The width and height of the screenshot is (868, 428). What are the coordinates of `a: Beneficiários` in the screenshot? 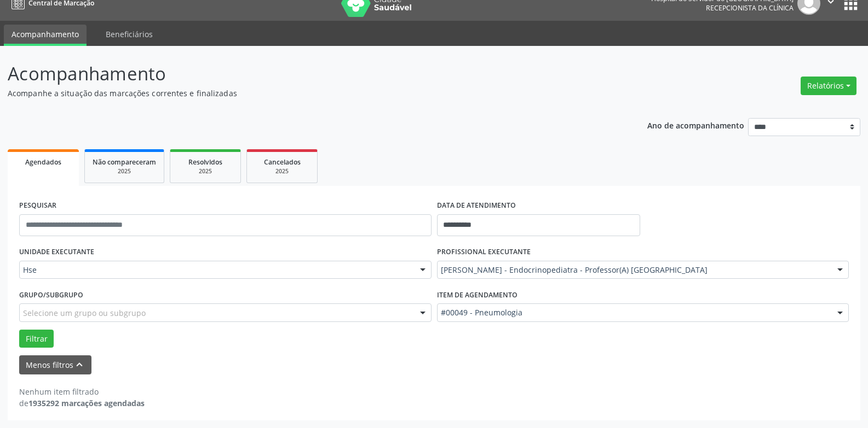 It's located at (129, 34).